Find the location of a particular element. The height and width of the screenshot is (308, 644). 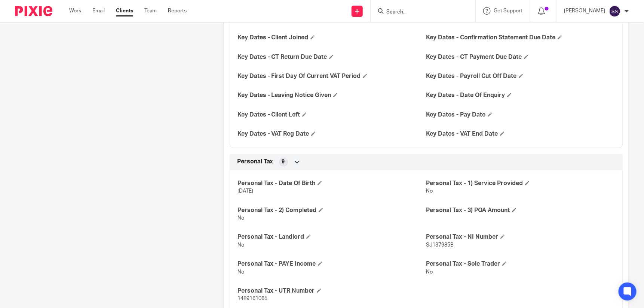

a: Clients is located at coordinates (125, 11).